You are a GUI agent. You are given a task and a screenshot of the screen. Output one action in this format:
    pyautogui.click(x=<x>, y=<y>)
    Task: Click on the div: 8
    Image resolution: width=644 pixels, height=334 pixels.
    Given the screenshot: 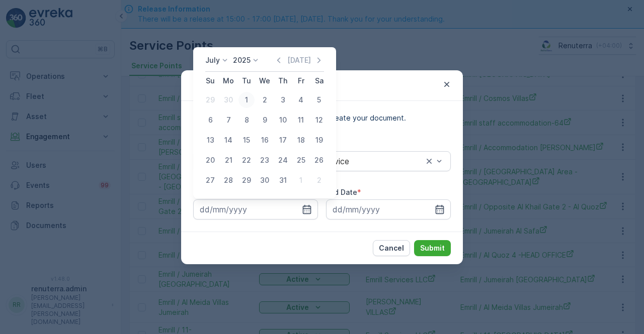 What is the action you would take?
    pyautogui.click(x=247, y=120)
    